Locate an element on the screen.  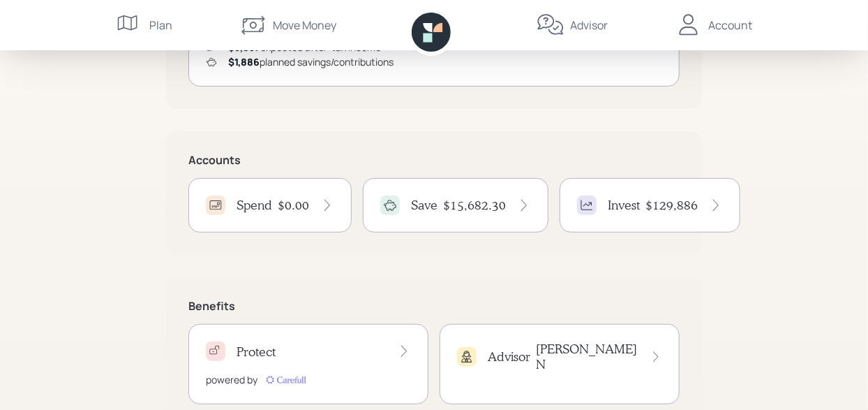
h4: $129,886 is located at coordinates (672, 205).